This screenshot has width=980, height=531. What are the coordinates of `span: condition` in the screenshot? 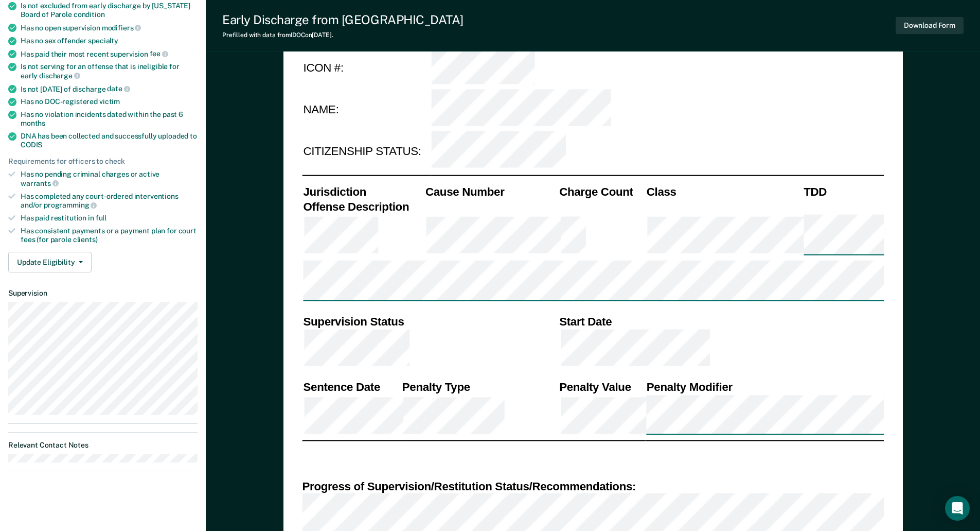 It's located at (89, 14).